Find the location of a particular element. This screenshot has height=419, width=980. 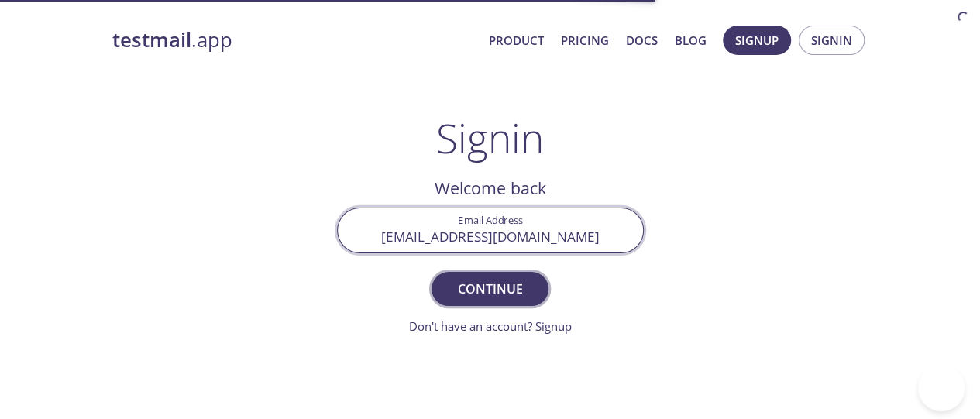

h2: Welcome back is located at coordinates (490, 188).